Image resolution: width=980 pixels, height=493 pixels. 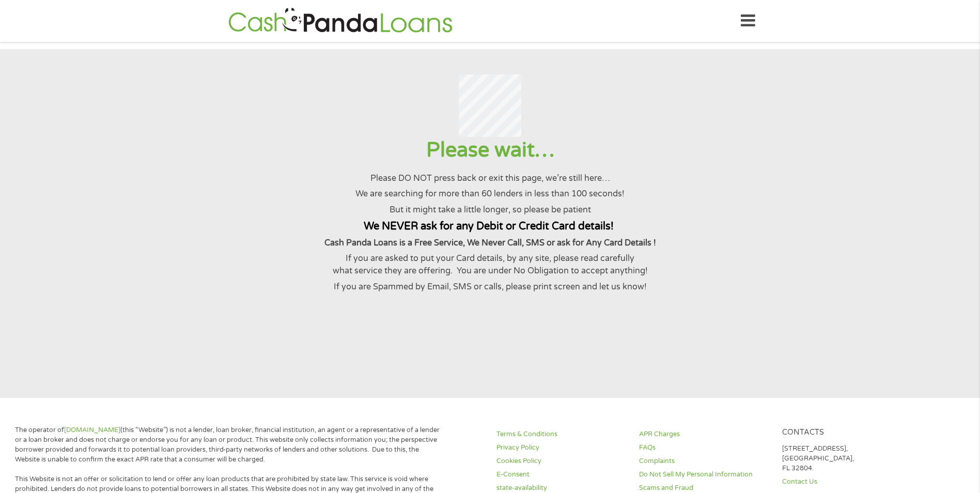 What do you see at coordinates (562, 487) in the screenshot?
I see `a: state-availability` at bounding box center [562, 487].